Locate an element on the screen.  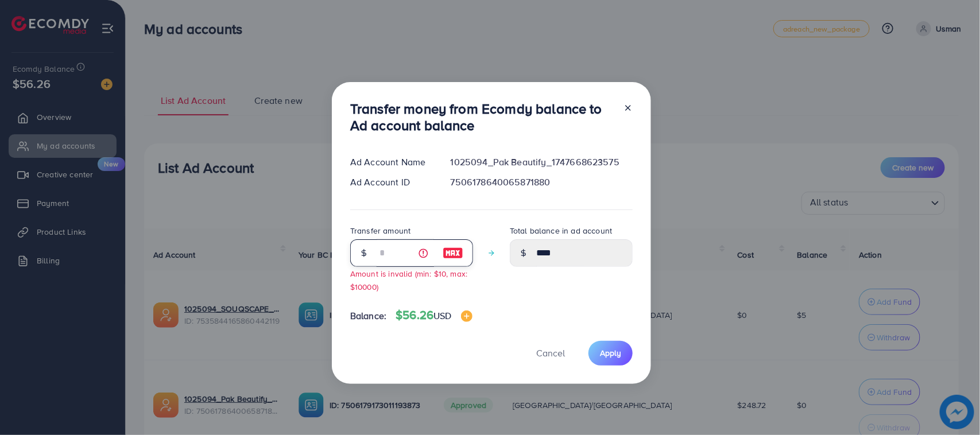
button: Apply is located at coordinates (611, 352).